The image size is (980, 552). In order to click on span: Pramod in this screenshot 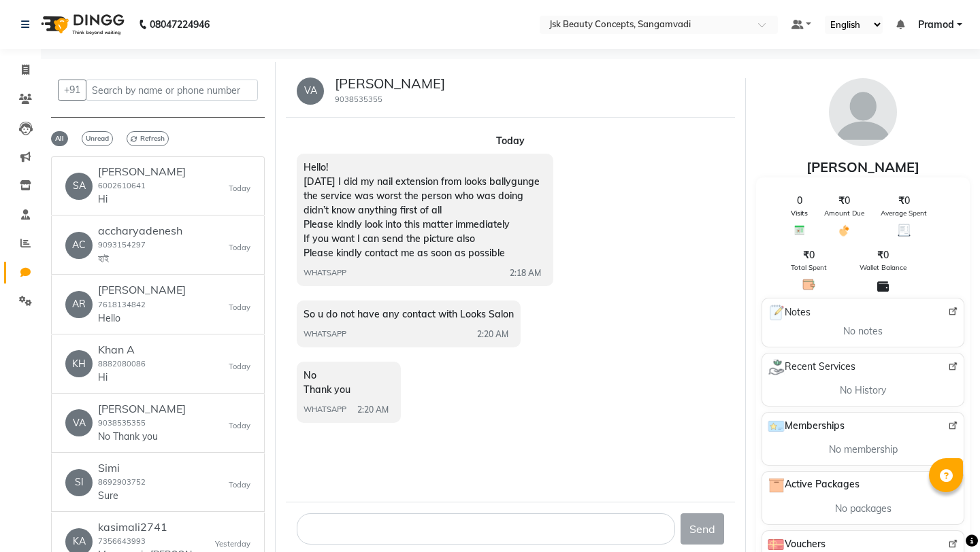, I will do `click(936, 25)`.